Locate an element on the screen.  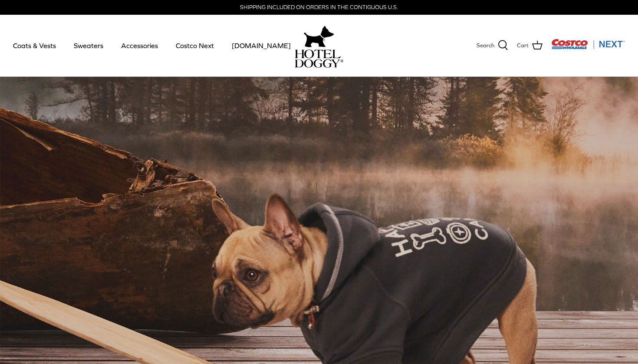
span: Search is located at coordinates (485, 46).